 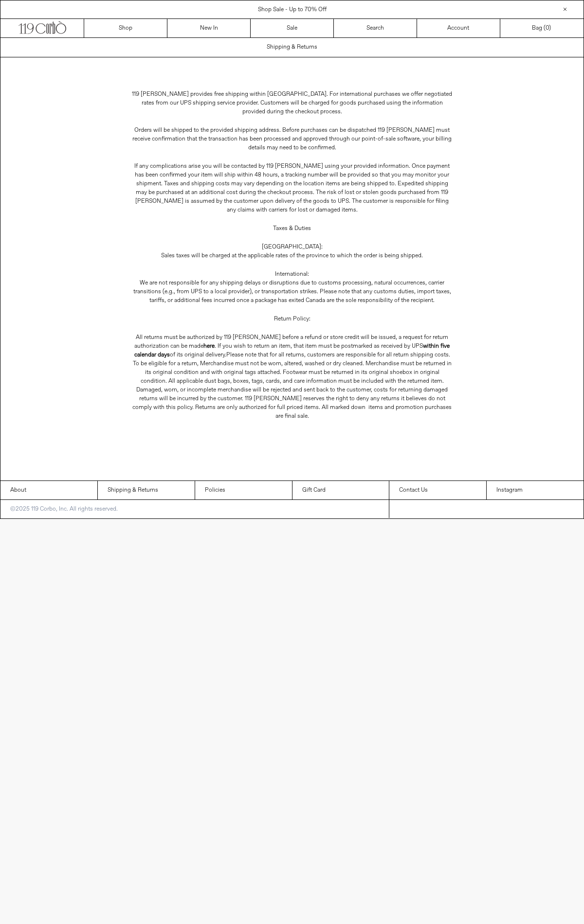 I want to click on strong: within five calendar days, so click(x=292, y=351).